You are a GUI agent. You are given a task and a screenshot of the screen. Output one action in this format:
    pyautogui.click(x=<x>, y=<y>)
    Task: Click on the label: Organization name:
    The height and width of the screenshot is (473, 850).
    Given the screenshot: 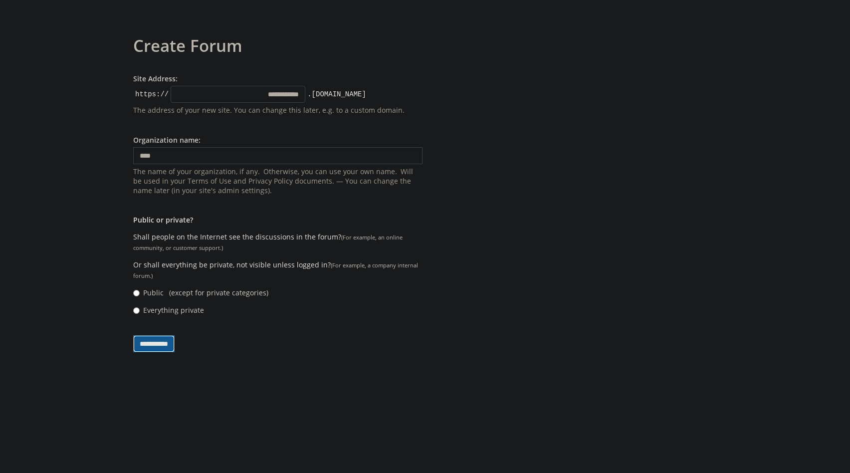 What is the action you would take?
    pyautogui.click(x=167, y=140)
    